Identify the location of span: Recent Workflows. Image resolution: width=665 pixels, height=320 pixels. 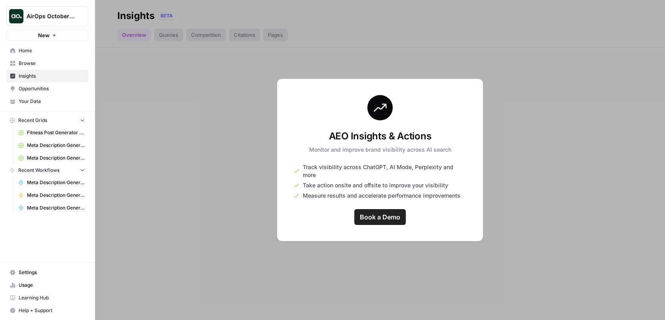
(39, 170).